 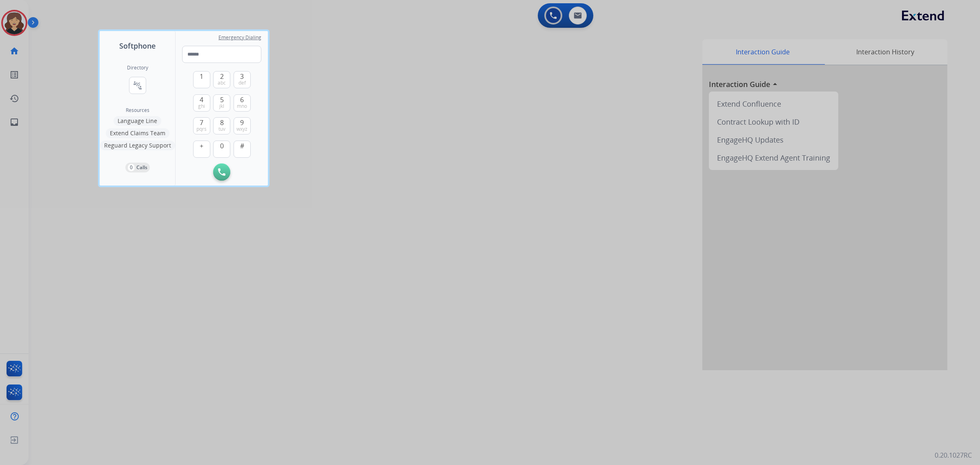 I want to click on button: Language Line, so click(x=137, y=121).